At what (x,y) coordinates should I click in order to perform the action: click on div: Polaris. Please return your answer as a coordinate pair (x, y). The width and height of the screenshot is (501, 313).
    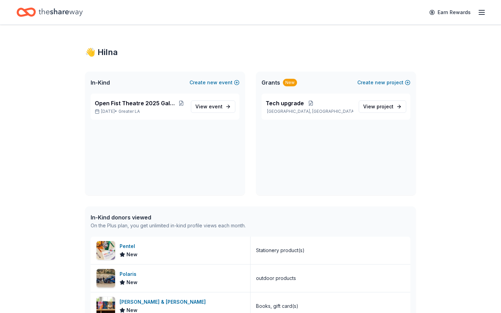
    Looking at the image, I should click on (129, 274).